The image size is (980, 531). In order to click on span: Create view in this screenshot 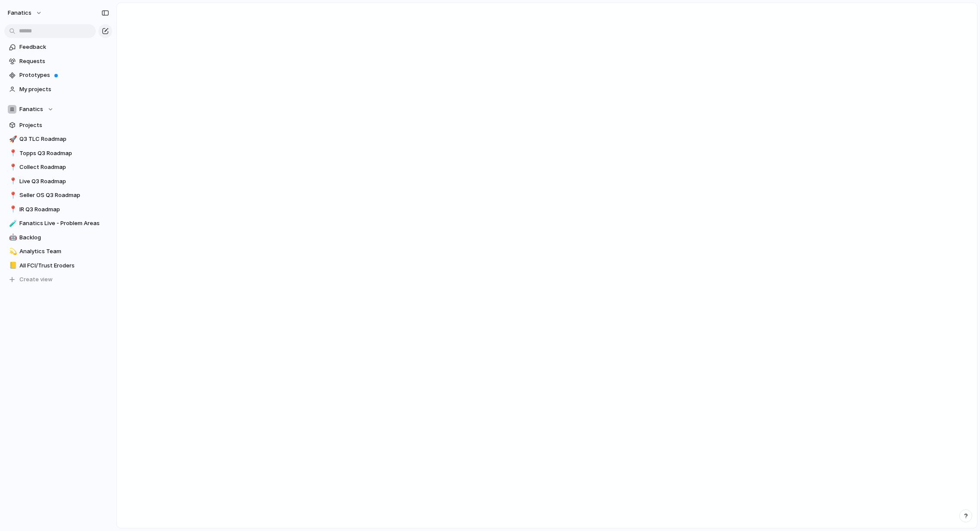, I will do `click(36, 279)`.